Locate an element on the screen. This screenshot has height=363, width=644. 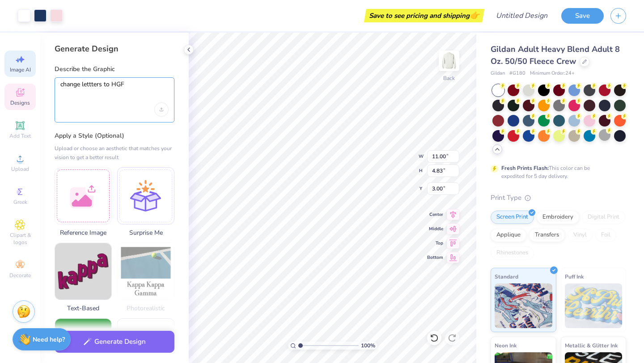
div: Applique is located at coordinates (508, 235).